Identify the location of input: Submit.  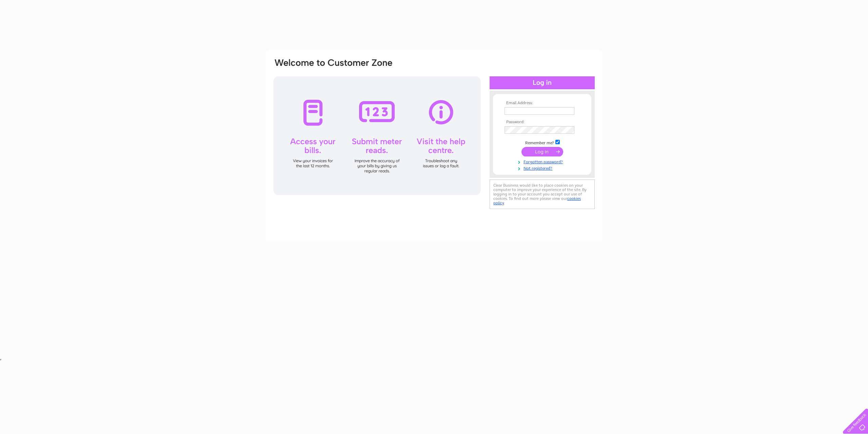
(542, 152).